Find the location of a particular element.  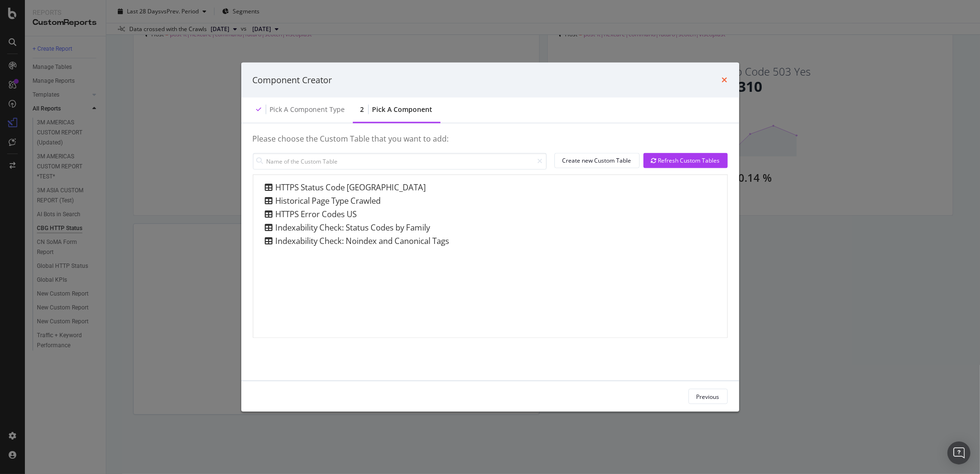

div: times is located at coordinates (725, 80).